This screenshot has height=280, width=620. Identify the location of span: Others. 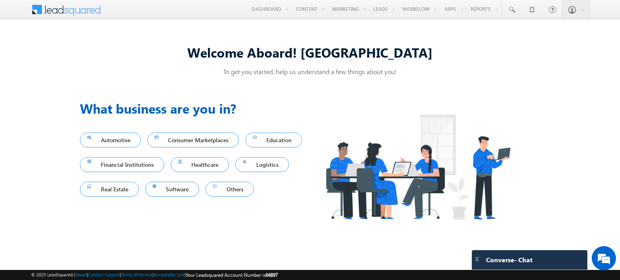
(230, 189).